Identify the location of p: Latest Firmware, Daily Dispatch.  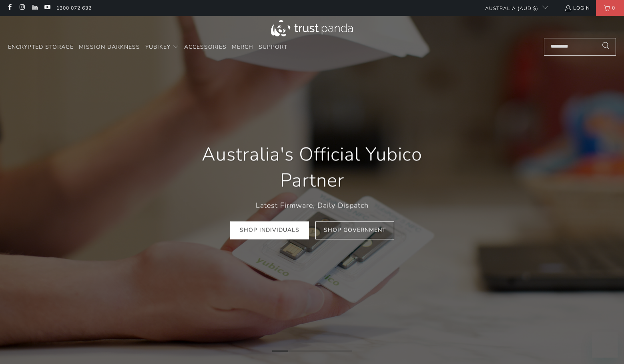
(312, 206).